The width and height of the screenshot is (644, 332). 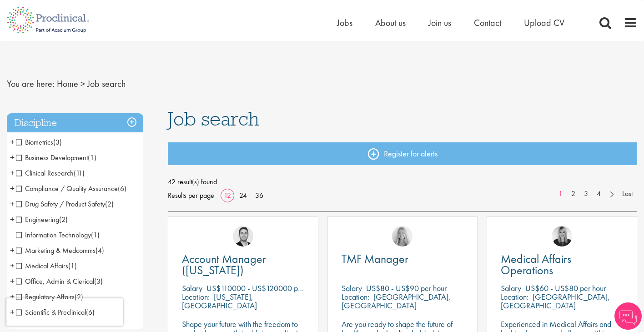 I want to click on span: (11), so click(x=79, y=173).